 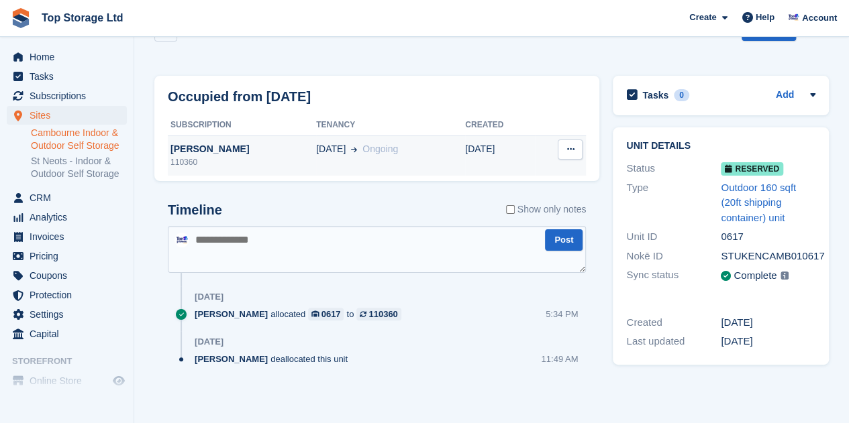 I want to click on div: Last updated, so click(x=673, y=341).